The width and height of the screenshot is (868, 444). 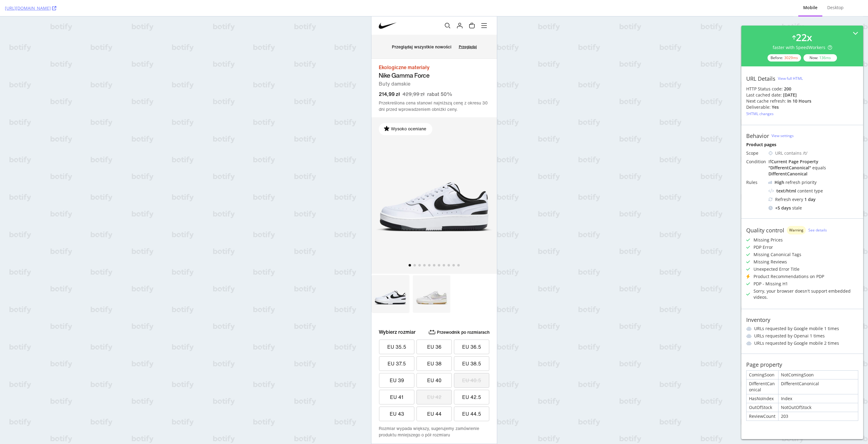 I want to click on label: EU 38.5, so click(x=101, y=347).